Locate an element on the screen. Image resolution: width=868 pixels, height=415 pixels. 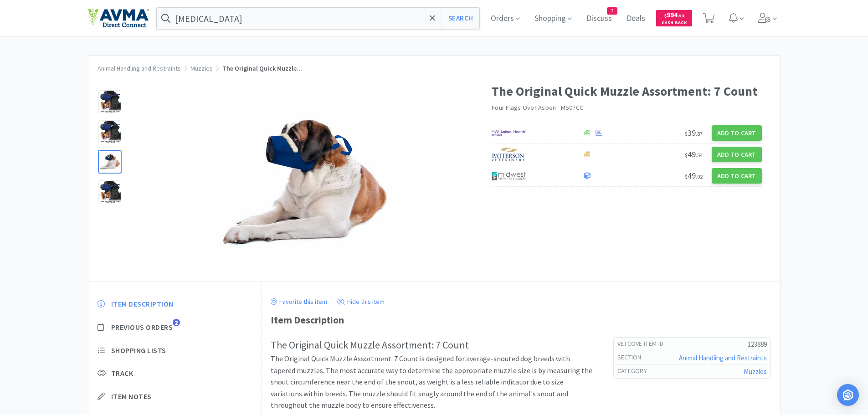
span: Shopping Lists is located at coordinates (138, 350).